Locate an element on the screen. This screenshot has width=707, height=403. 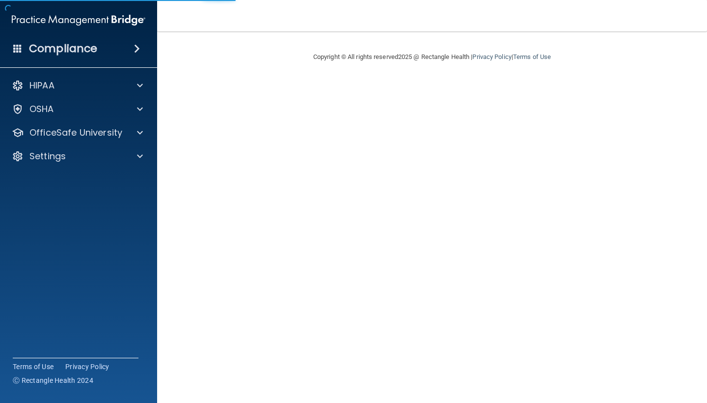
span: Ⓒ Rectangle Health 2024 is located at coordinates (53, 380).